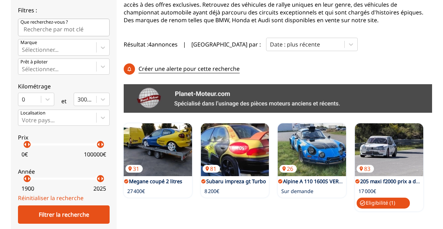  Describe the element at coordinates (150, 44) in the screenshot. I see `span: Résultat : 4 annonces` at that location.